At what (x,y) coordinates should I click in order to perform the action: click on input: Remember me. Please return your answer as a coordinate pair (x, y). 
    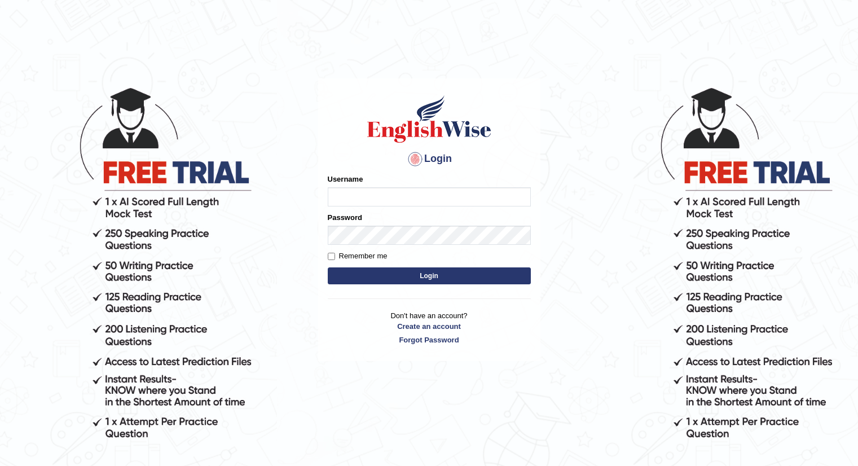
    Looking at the image, I should click on (331, 256).